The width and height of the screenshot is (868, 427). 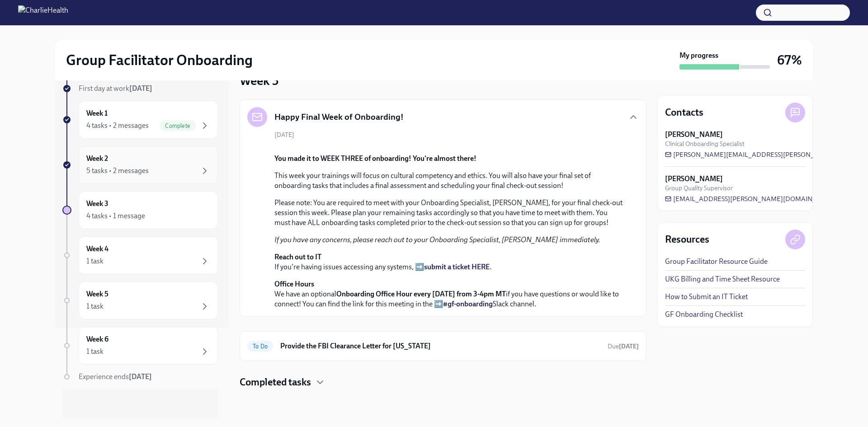 What do you see at coordinates (140, 345) in the screenshot?
I see `a: Week 61 task` at bounding box center [140, 345].